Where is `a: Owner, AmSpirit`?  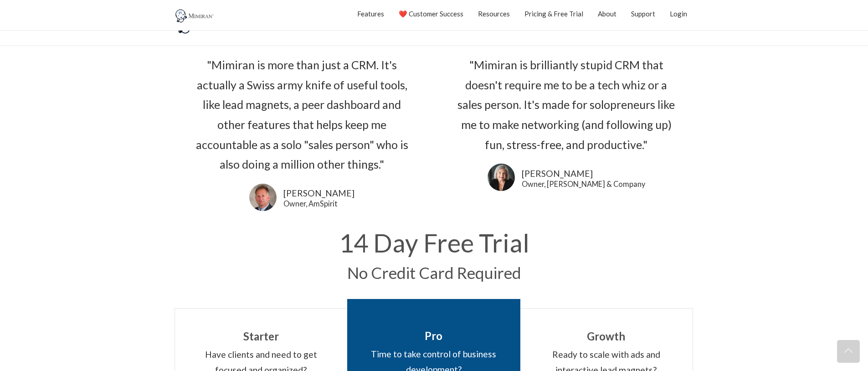
a: Owner, AmSpirit is located at coordinates (319, 204).